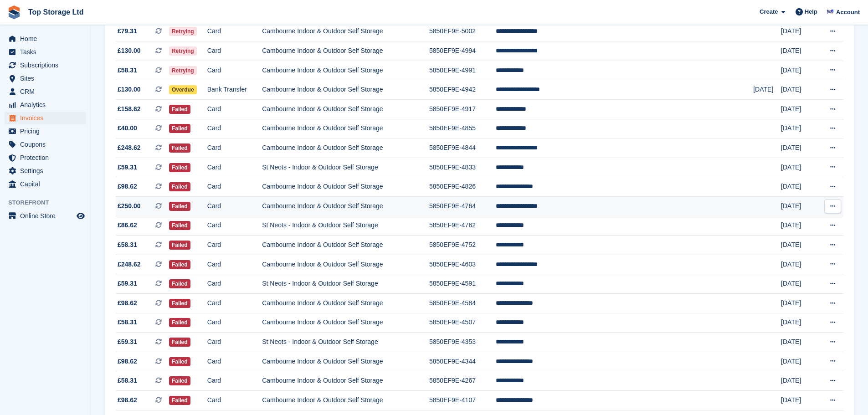 Image resolution: width=868 pixels, height=415 pixels. What do you see at coordinates (129, 109) in the screenshot?
I see `span: £158.62` at bounding box center [129, 109].